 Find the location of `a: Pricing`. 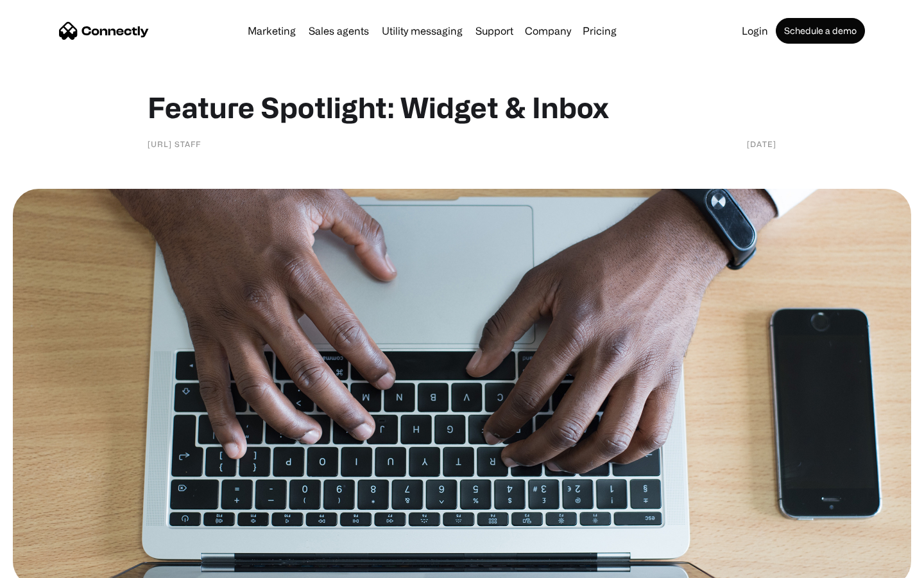

a: Pricing is located at coordinates (599, 31).